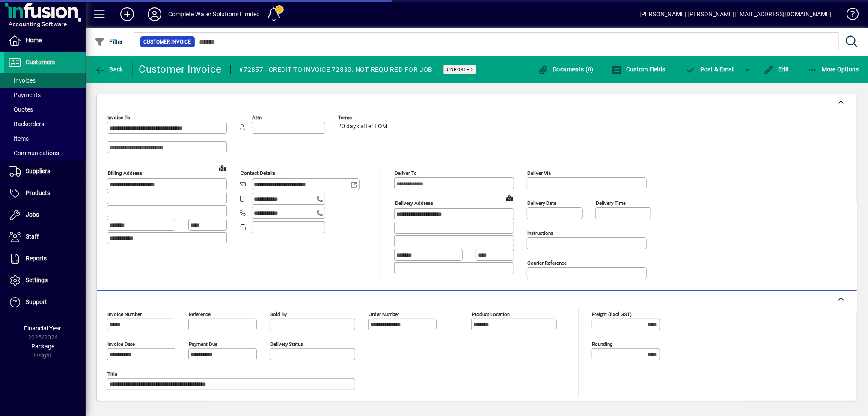 Image resolution: width=868 pixels, height=416 pixels. Describe the element at coordinates (36, 302) in the screenshot. I see `span: Support` at that location.